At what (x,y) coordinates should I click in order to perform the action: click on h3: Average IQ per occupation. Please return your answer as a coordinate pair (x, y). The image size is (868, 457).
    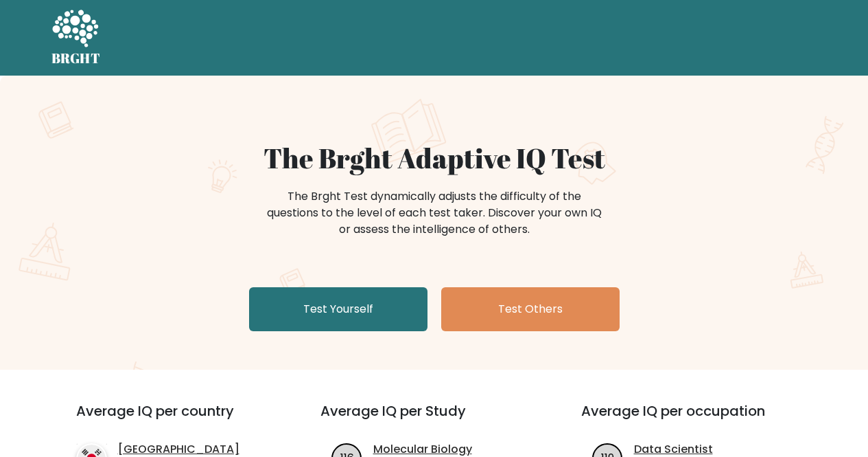
    Looking at the image, I should click on (695, 419).